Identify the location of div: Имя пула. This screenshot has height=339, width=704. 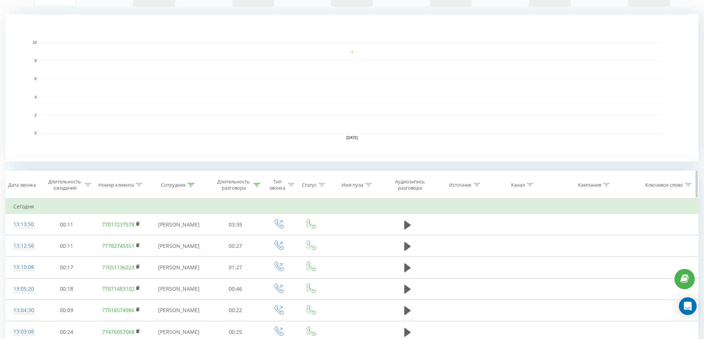
(352, 185).